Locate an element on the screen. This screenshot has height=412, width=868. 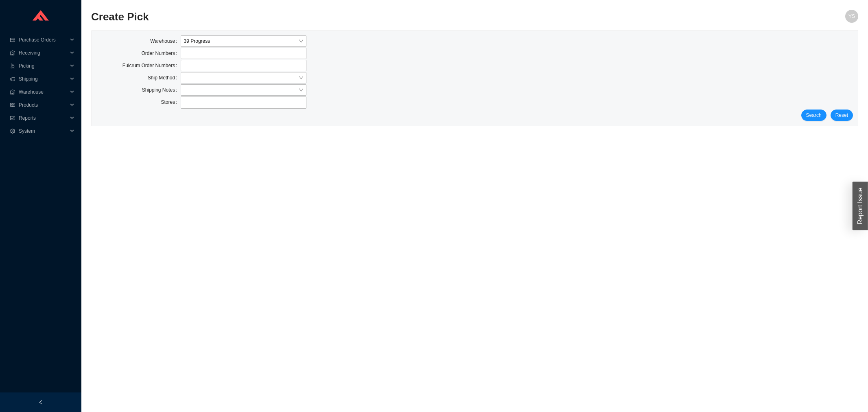
span: Picking is located at coordinates (43, 66).